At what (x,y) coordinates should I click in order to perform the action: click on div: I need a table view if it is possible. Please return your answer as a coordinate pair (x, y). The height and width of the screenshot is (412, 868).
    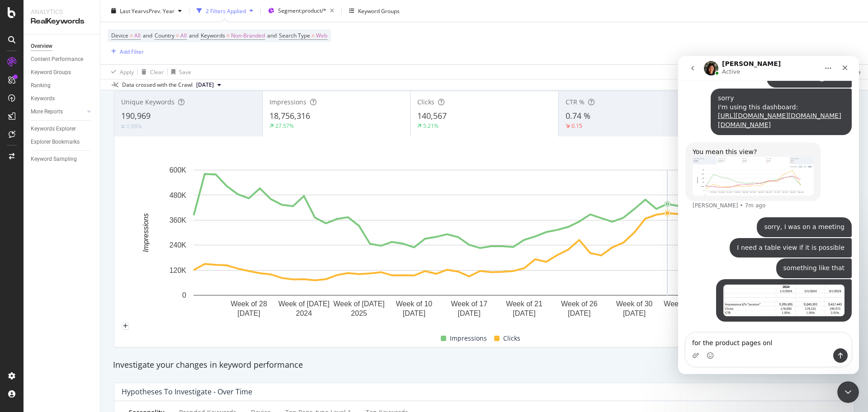
    Looking at the image, I should click on (112, 192).